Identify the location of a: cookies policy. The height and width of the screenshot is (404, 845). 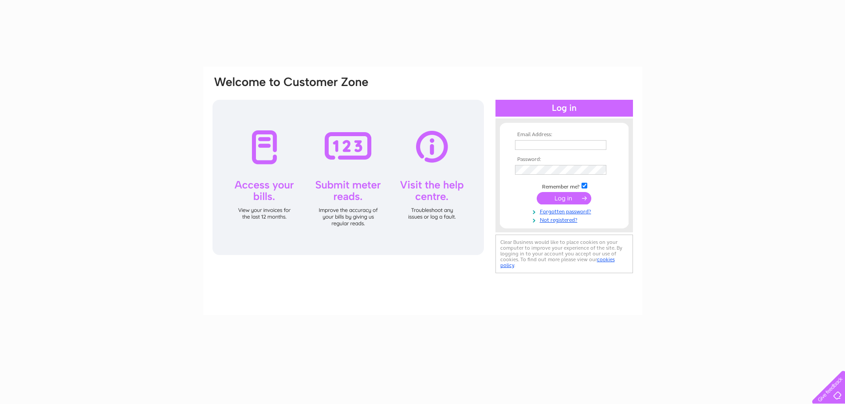
(558, 262).